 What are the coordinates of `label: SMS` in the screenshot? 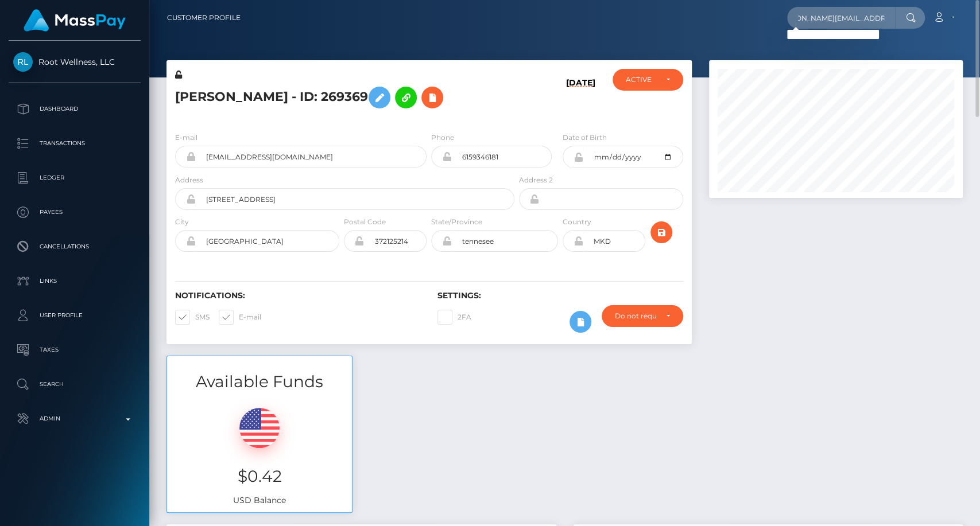 It's located at (192, 317).